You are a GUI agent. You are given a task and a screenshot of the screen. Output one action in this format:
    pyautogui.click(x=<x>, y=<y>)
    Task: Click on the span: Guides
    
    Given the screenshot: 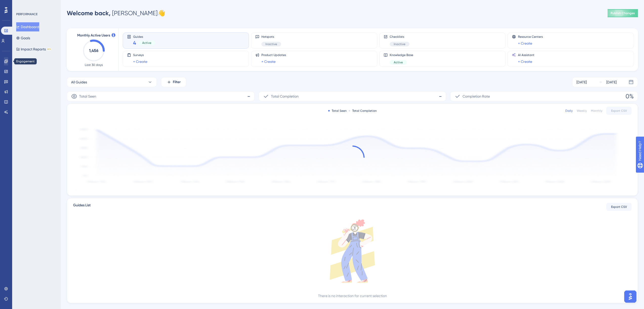 What is the action you would take?
    pyautogui.click(x=144, y=36)
    